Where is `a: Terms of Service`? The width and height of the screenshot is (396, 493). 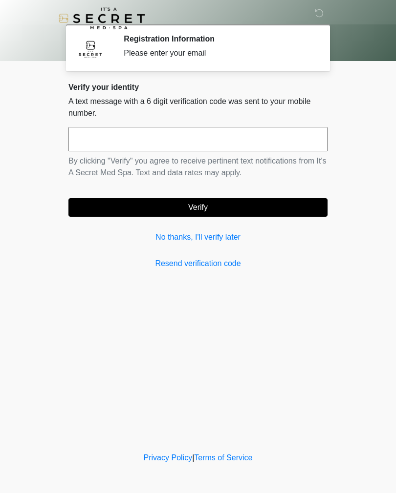
a: Terms of Service is located at coordinates (223, 458).